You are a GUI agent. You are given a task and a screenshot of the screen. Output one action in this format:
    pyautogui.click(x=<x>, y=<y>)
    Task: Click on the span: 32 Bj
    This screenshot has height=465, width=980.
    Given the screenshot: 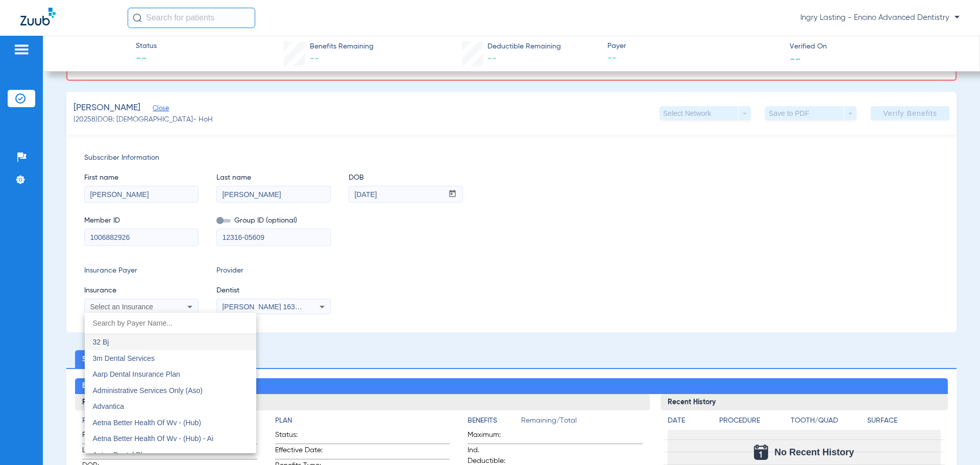 What is the action you would take?
    pyautogui.click(x=101, y=342)
    